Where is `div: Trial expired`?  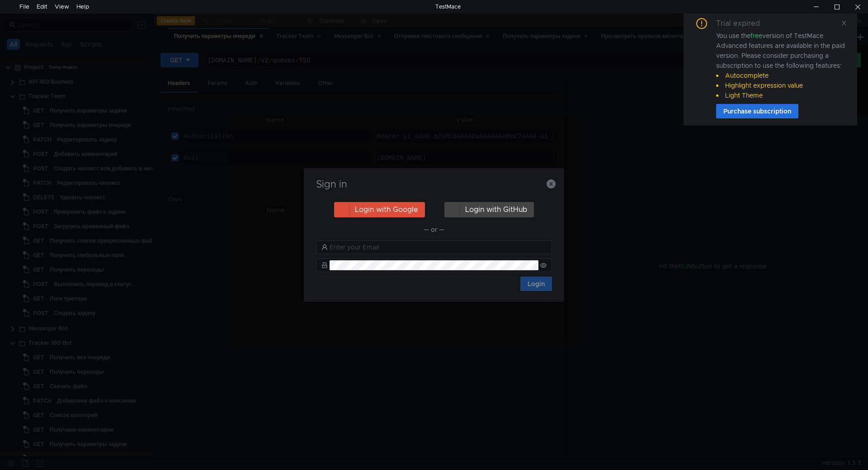
div: Trial expired is located at coordinates (743, 23).